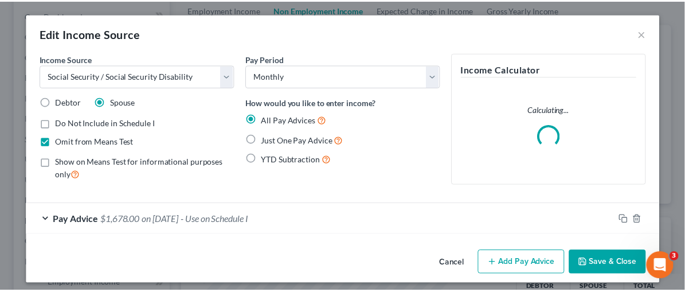 This screenshot has height=292, width=685. Describe the element at coordinates (528, 263) in the screenshot. I see `button: Add Pay Advice` at that location.